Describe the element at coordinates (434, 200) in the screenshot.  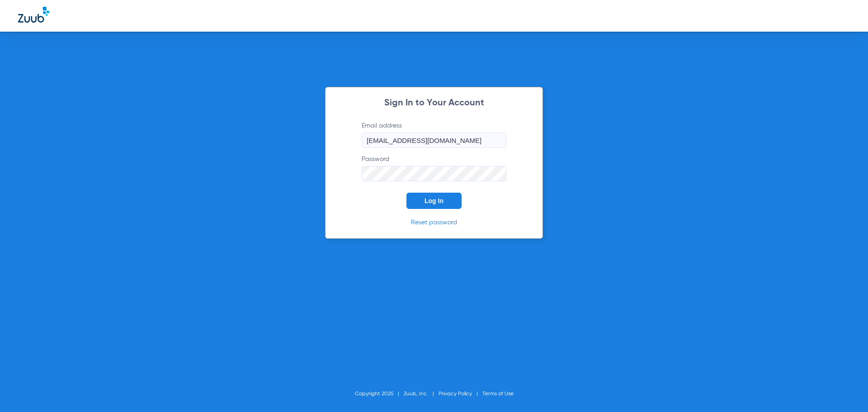
I see `span: Log In` at that location.